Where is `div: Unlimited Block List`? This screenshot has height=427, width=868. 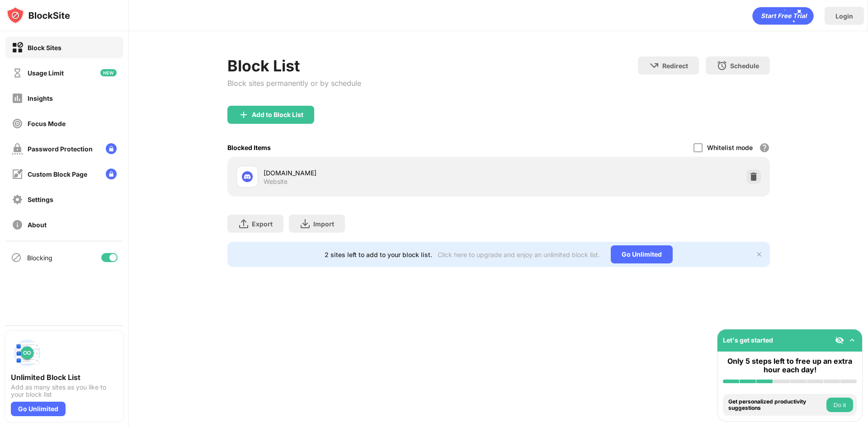 div: Unlimited Block List is located at coordinates (64, 377).